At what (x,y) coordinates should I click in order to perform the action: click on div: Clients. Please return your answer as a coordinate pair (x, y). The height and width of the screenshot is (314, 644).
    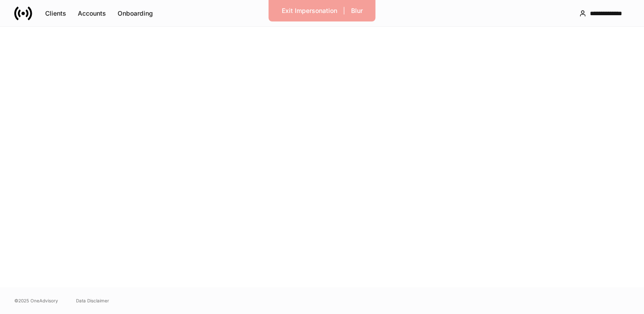
    Looking at the image, I should click on (56, 13).